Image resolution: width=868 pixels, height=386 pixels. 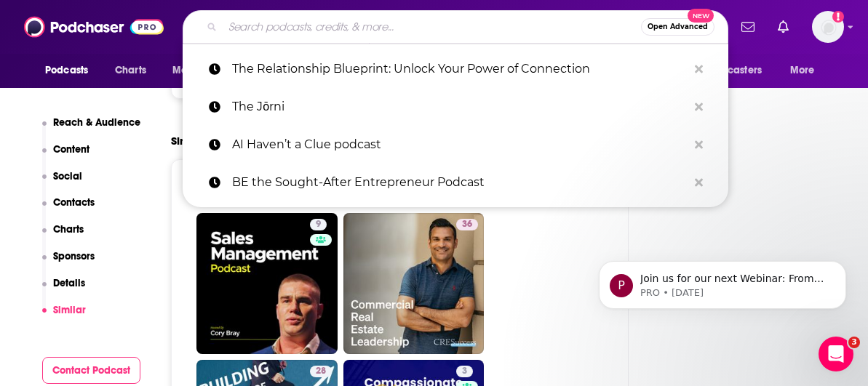 I want to click on span: 9, so click(x=318, y=224).